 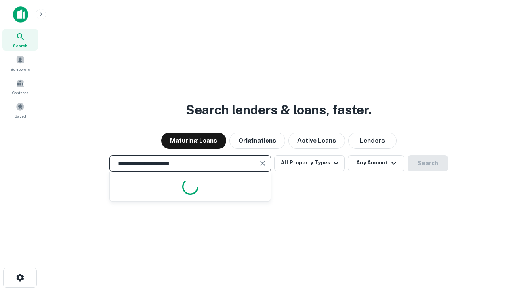 I want to click on button: All Property Types, so click(x=310, y=163).